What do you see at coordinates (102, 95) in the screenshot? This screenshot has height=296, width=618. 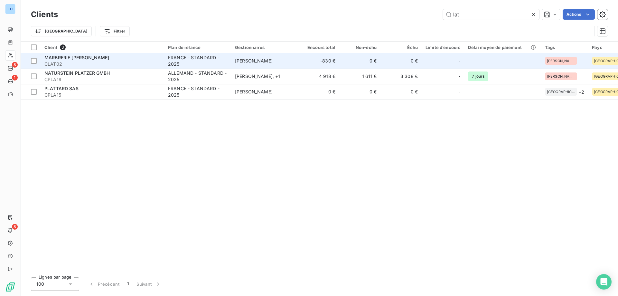 I see `span: CPLA15` at bounding box center [102, 95].